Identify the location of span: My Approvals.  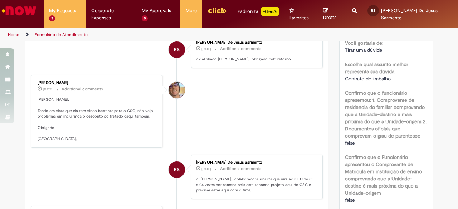
(156, 11).